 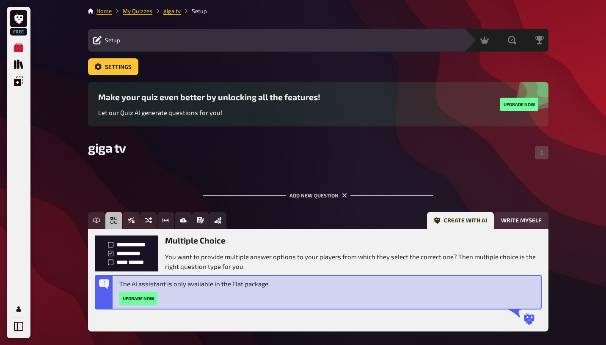 I want to click on button: Settings, so click(x=113, y=67).